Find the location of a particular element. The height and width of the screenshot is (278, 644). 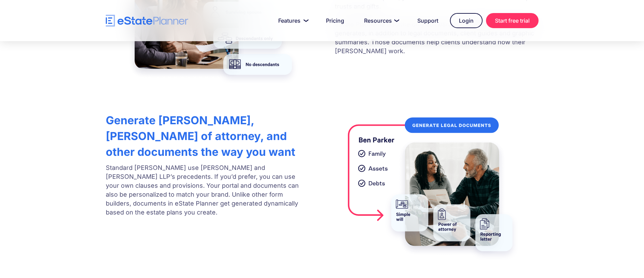

a: Resources is located at coordinates (381, 21).